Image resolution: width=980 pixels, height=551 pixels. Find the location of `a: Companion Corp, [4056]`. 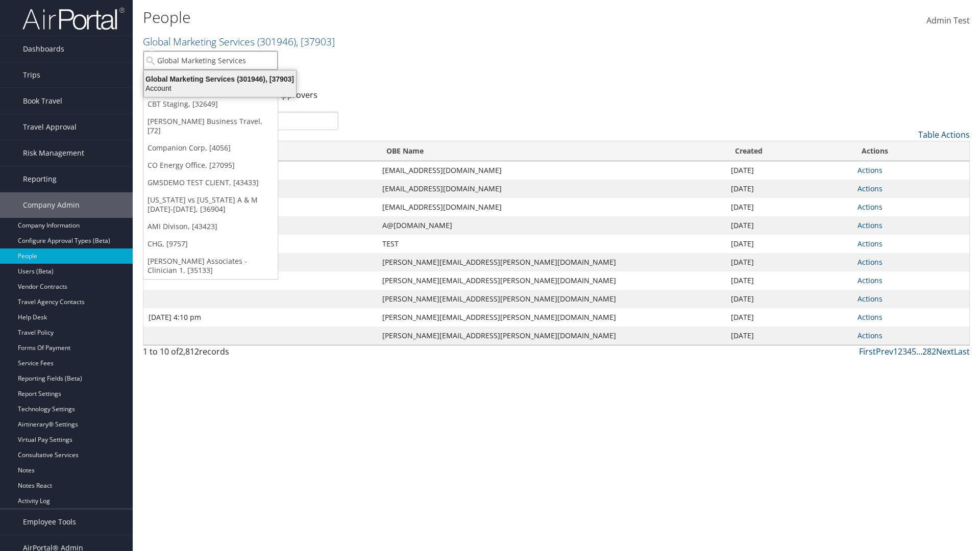

a: Companion Corp, [4056] is located at coordinates (210, 148).